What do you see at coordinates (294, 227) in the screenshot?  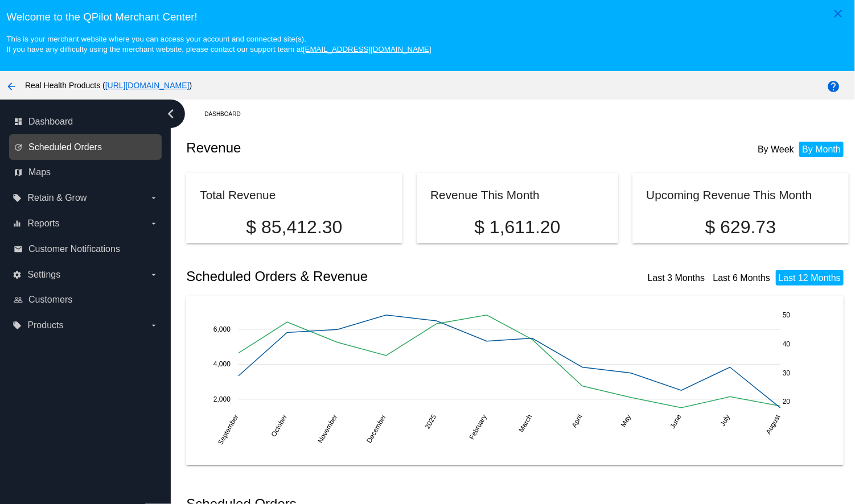 I see `p: $ 85,412.30` at bounding box center [294, 227].